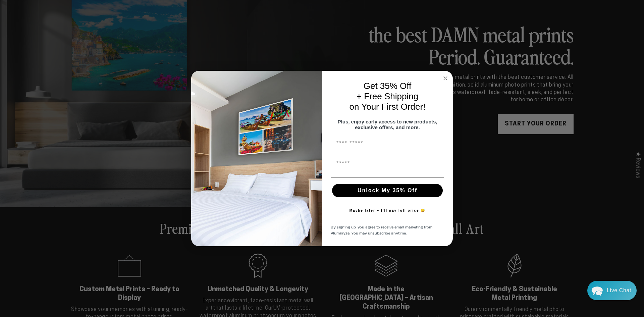  I want to click on img: 728e4f65-7e6c-44e2-b7d1-0292a396982f.jpeg, so click(256, 158).